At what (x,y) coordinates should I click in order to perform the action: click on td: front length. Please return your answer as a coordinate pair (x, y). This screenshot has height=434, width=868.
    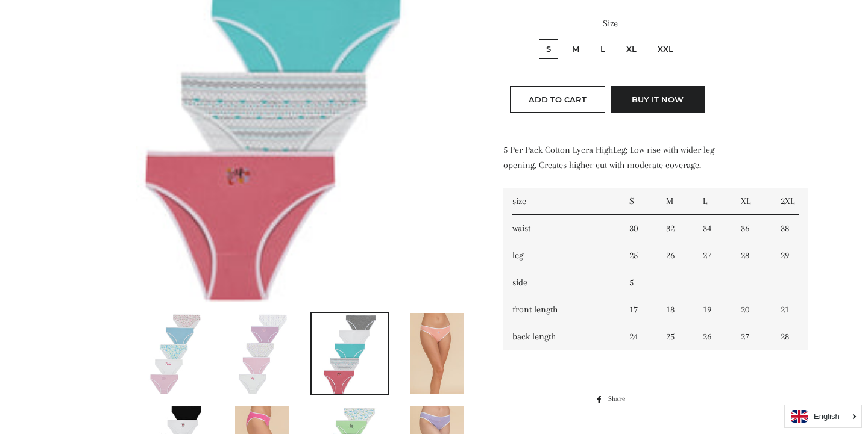
    Looking at the image, I should click on (562, 310).